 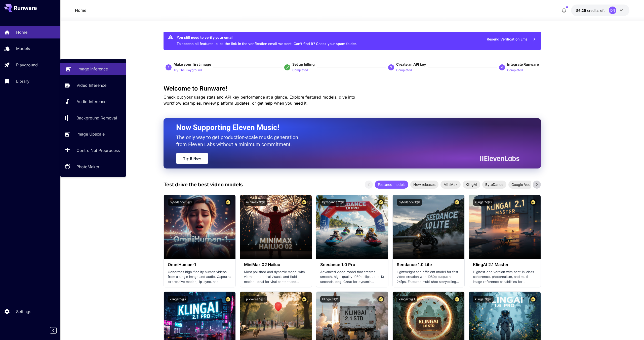 What do you see at coordinates (98, 151) in the screenshot?
I see `p: ControlNet Preprocess` at bounding box center [98, 151].